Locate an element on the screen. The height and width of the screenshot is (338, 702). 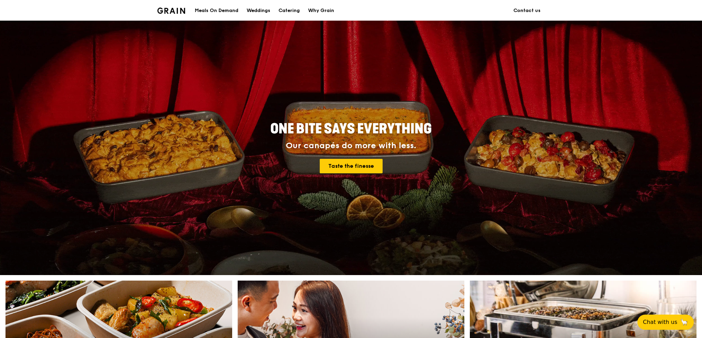
a: Contact us is located at coordinates (527, 11).